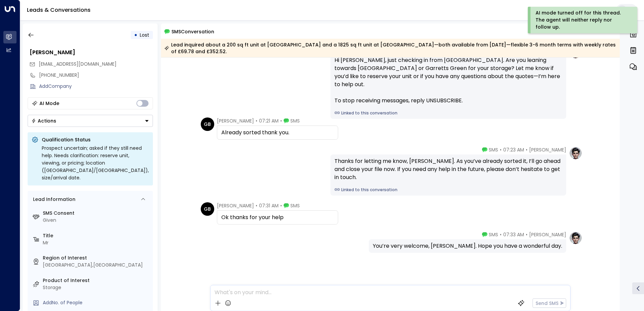 The height and width of the screenshot is (311, 644). Describe the element at coordinates (96, 280) in the screenshot. I see `label: Product of Interest` at that location.